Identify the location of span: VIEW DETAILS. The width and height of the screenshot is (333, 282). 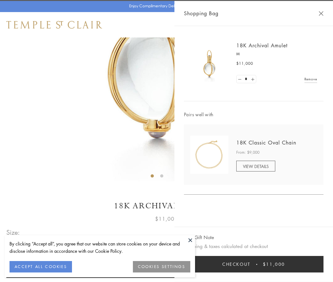
(256, 166).